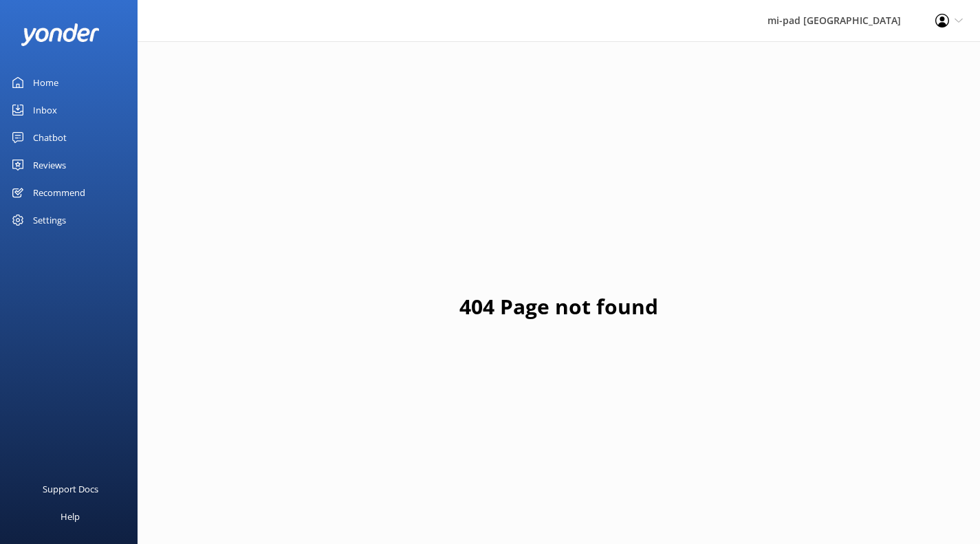 This screenshot has height=544, width=980. I want to click on h1: 404 Page not found, so click(558, 307).